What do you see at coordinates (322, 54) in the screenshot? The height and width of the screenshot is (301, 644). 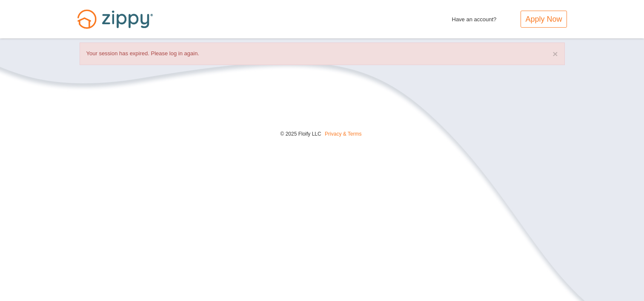 I see `div: Your session has expired. Please log in again.` at bounding box center [322, 54].